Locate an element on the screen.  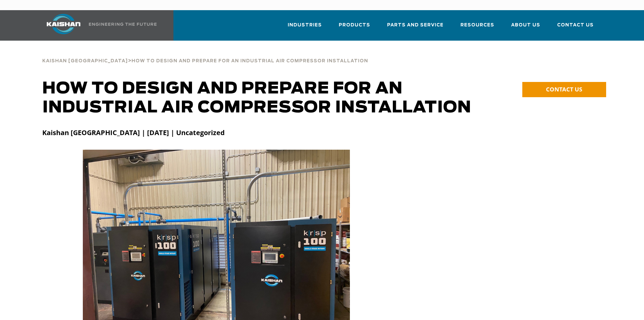
a: Industries is located at coordinates (305, 28).